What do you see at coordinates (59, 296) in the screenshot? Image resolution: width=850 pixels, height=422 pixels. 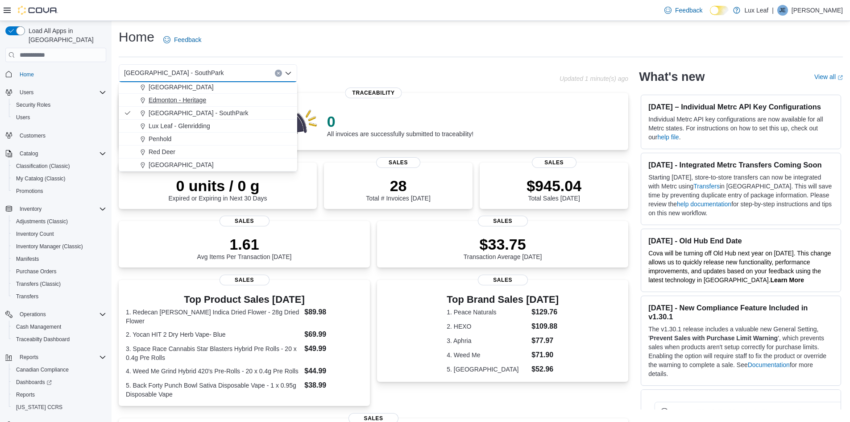 I see `button: Transfers` at bounding box center [59, 296].